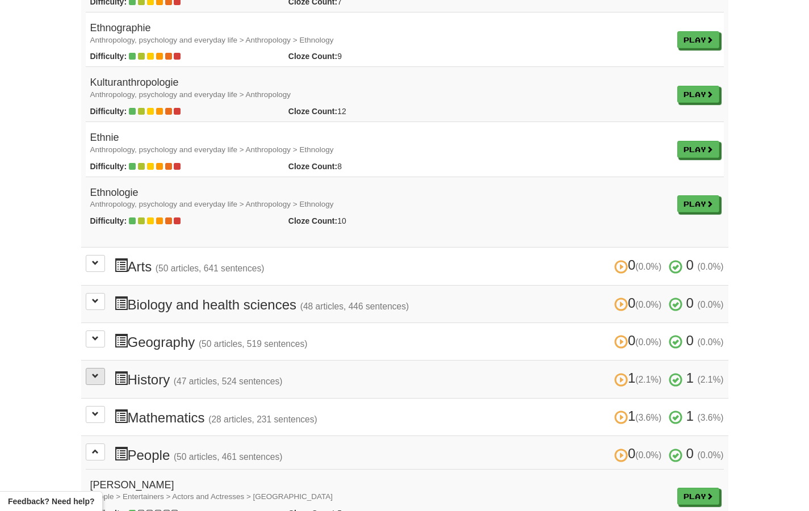  Describe the element at coordinates (355, 306) in the screenshot. I see `small: (48 articles, 446 sentences)` at that location.